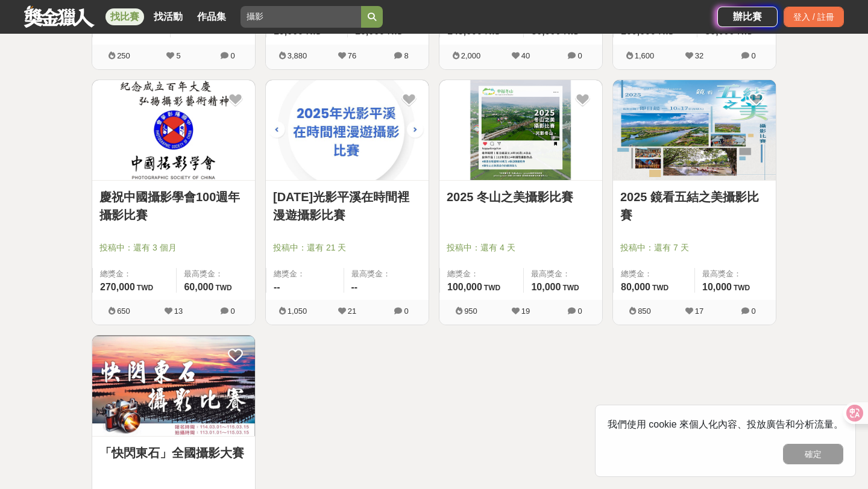 The image size is (868, 489). Describe the element at coordinates (694, 206) in the screenshot. I see `a: 2025 鏡看五結之美攝影比賽` at that location.